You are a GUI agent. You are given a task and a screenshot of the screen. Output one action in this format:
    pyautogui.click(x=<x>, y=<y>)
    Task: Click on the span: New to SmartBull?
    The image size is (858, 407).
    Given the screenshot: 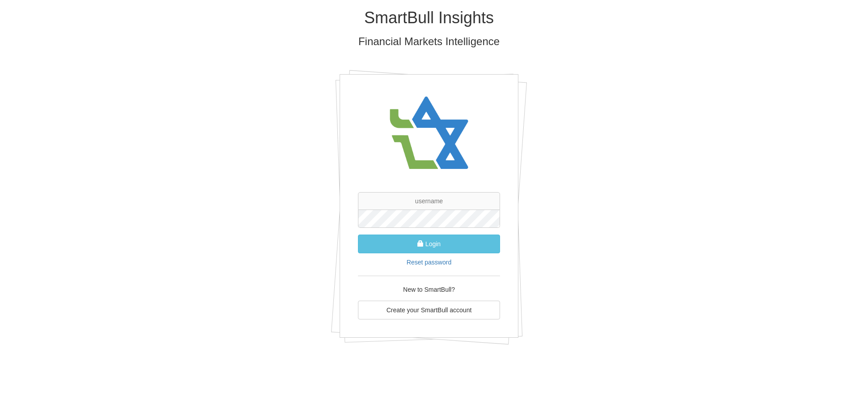 What is the action you would take?
    pyautogui.click(x=429, y=290)
    